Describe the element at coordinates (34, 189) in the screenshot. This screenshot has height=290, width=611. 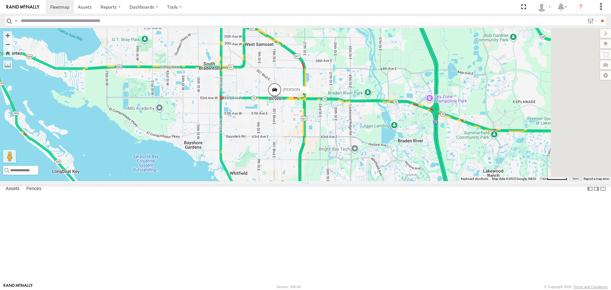
I see `label: Fences` at that location.